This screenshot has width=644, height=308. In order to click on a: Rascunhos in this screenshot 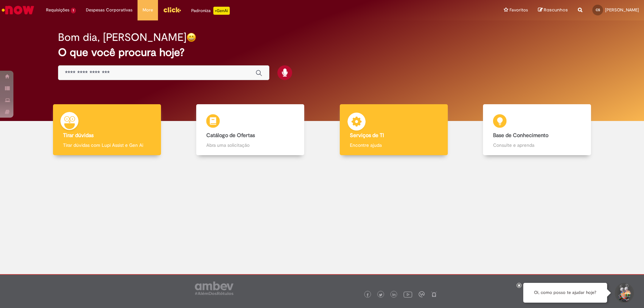, I will do `click(553, 10)`.